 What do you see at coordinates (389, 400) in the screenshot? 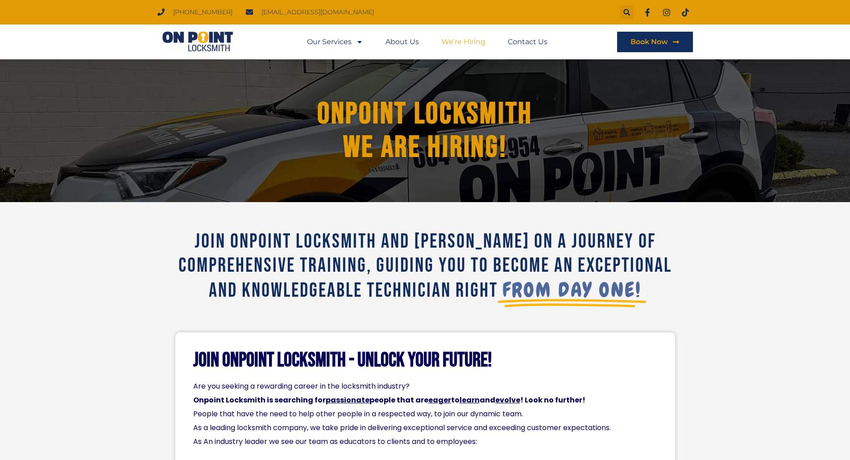
I see `strong: Onpoint Locksmith is searching for people that are to and ! Look no further!` at bounding box center [389, 400].